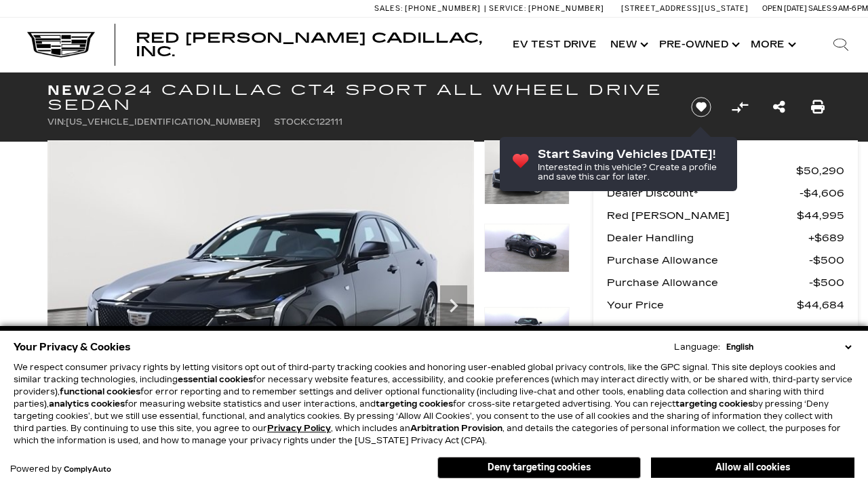 Image resolution: width=868 pixels, height=488 pixels. I want to click on u: Privacy Policy, so click(299, 428).